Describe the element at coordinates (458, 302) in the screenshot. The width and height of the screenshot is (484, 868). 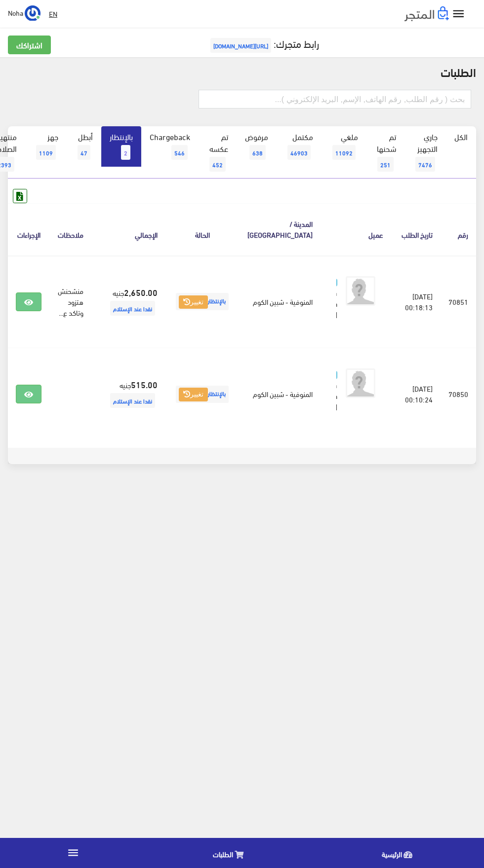
I see `td: 70851` at that location.